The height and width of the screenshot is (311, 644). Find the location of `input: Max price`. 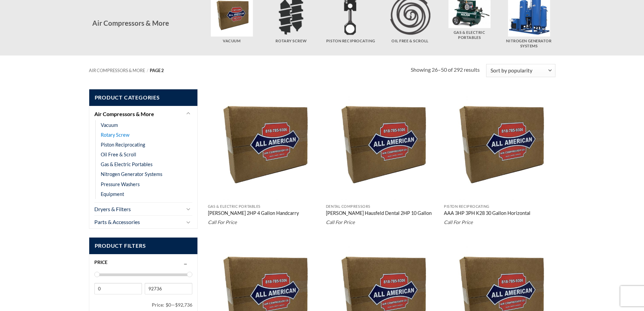

input: Max price is located at coordinates (168, 289).